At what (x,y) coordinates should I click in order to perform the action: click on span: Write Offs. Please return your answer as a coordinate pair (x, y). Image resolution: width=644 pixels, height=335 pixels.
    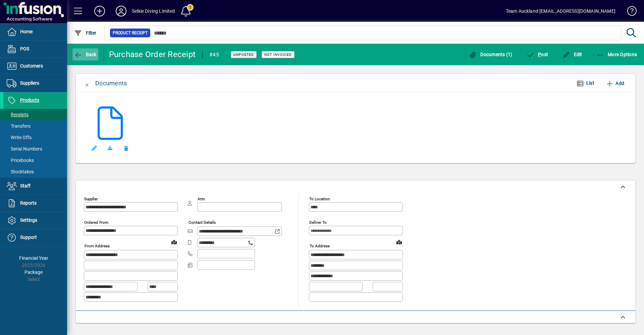
    Looking at the image, I should click on (19, 137).